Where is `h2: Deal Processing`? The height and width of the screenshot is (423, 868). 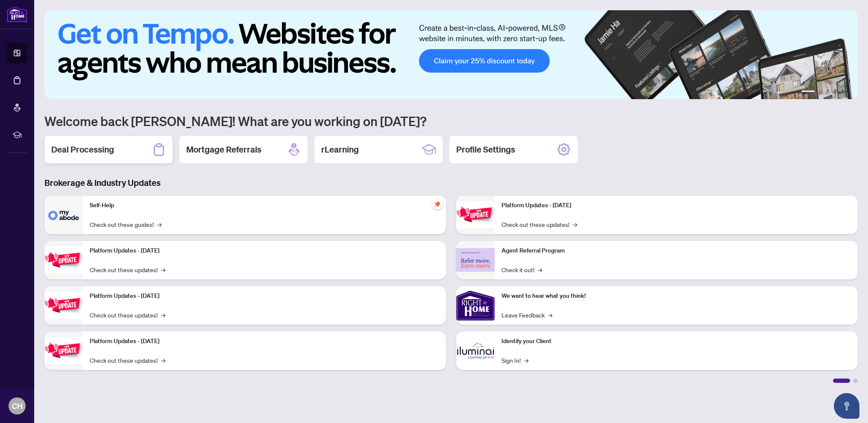
h2: Deal Processing is located at coordinates (83, 150).